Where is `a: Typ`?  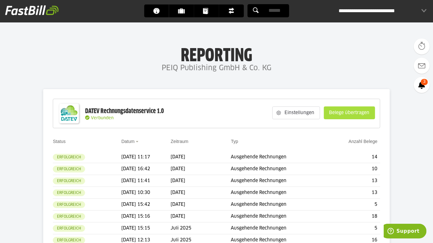 a: Typ is located at coordinates (235, 141).